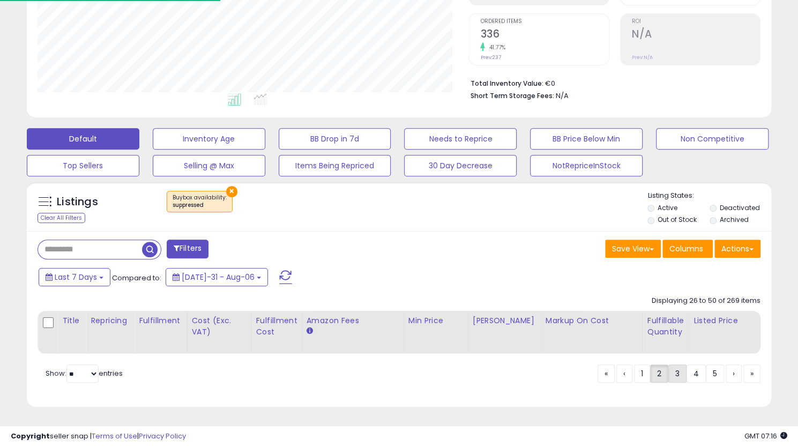  What do you see at coordinates (72, 320) in the screenshot?
I see `div: Title` at bounding box center [72, 320].